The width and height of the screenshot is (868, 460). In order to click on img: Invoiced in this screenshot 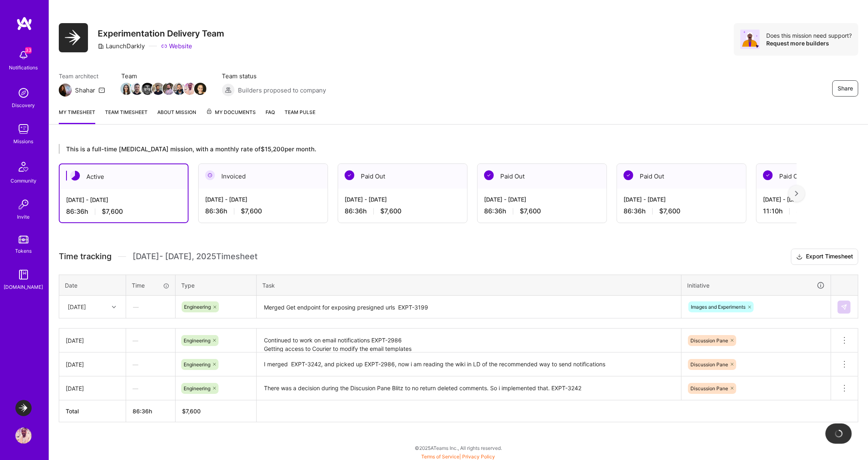, I will do `click(210, 175)`.